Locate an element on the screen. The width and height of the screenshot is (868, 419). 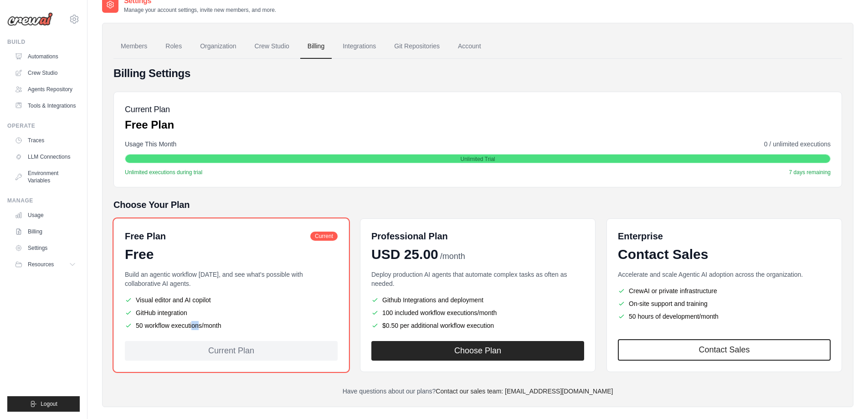
li: $0.50 per additional workflow execution is located at coordinates (478, 325).